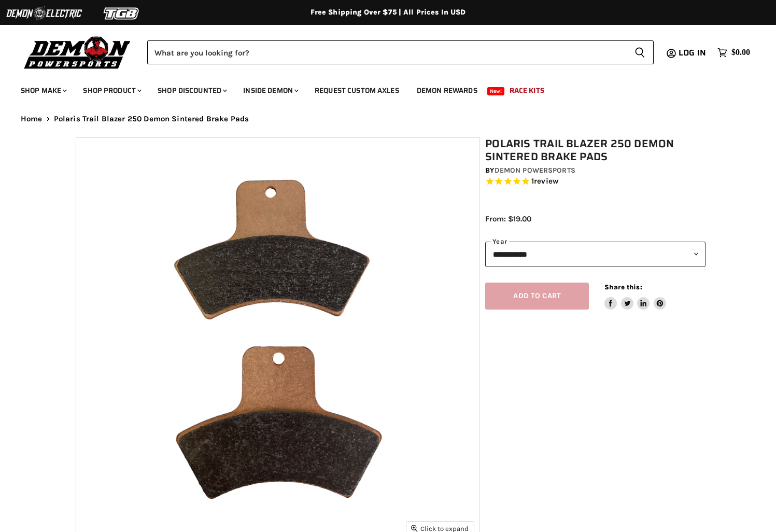 This screenshot has height=532, width=776. I want to click on img: TGB Logo 2, so click(122, 13).